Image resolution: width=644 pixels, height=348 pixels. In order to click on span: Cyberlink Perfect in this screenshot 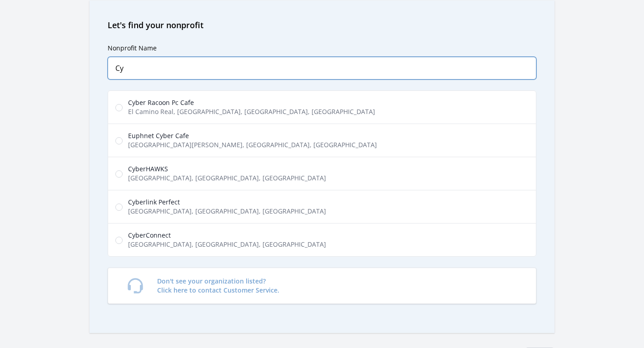, I will do `click(227, 202)`.